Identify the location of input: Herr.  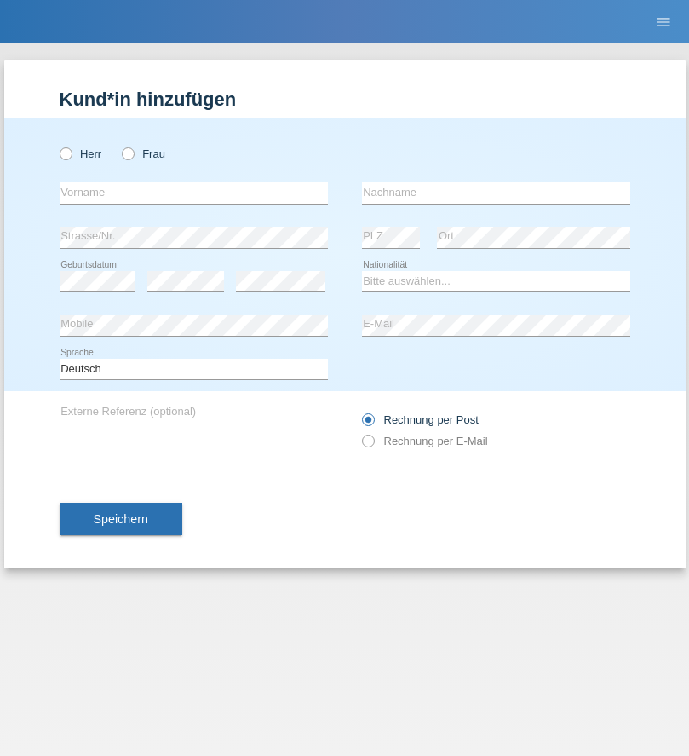
(65, 153).